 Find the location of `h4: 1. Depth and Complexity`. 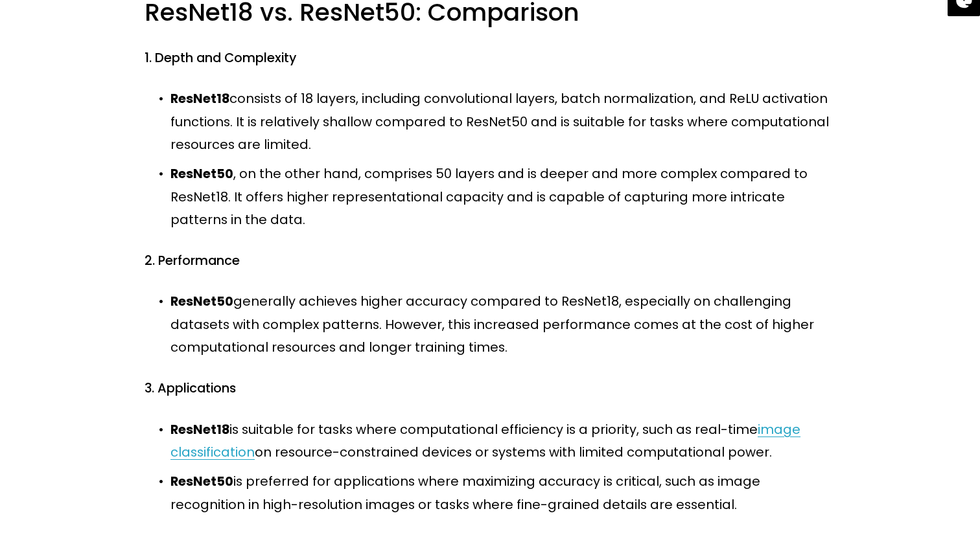

h4: 1. Depth and Complexity is located at coordinates (490, 58).